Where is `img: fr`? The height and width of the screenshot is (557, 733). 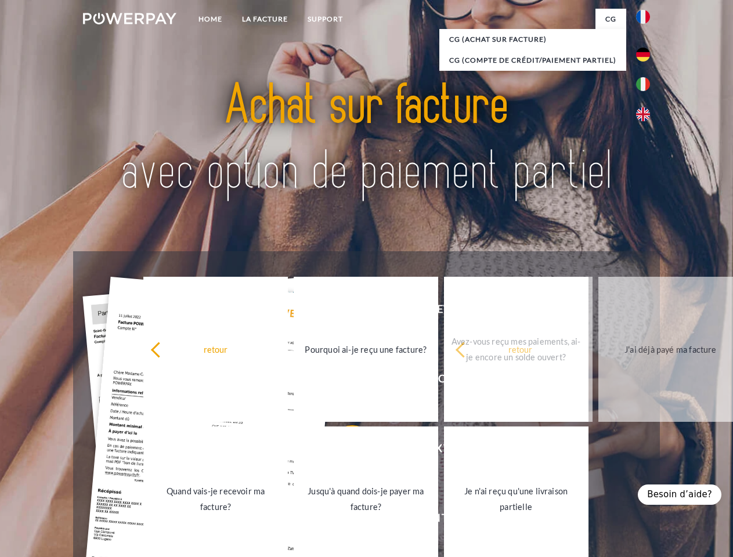
img: fr is located at coordinates (643, 17).